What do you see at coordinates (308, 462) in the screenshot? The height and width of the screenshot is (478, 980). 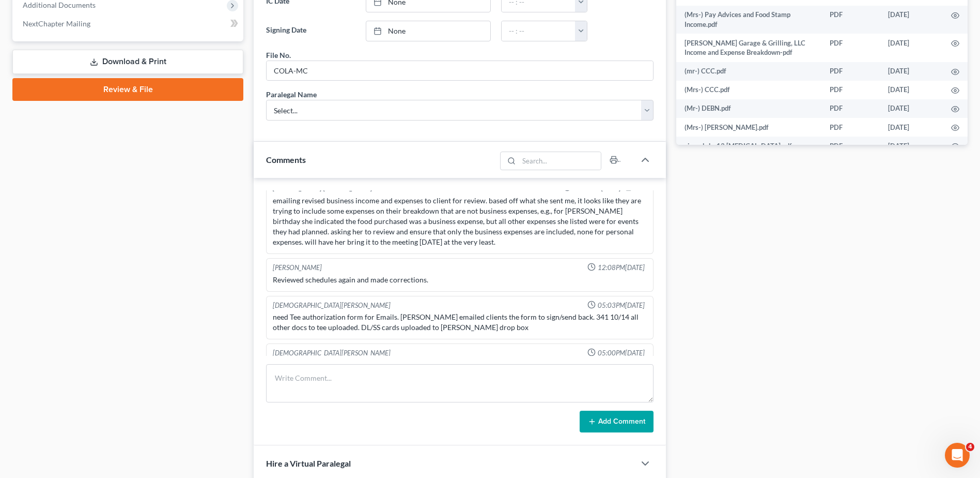 I see `span: Hire a Virtual Paralegal` at bounding box center [308, 462].